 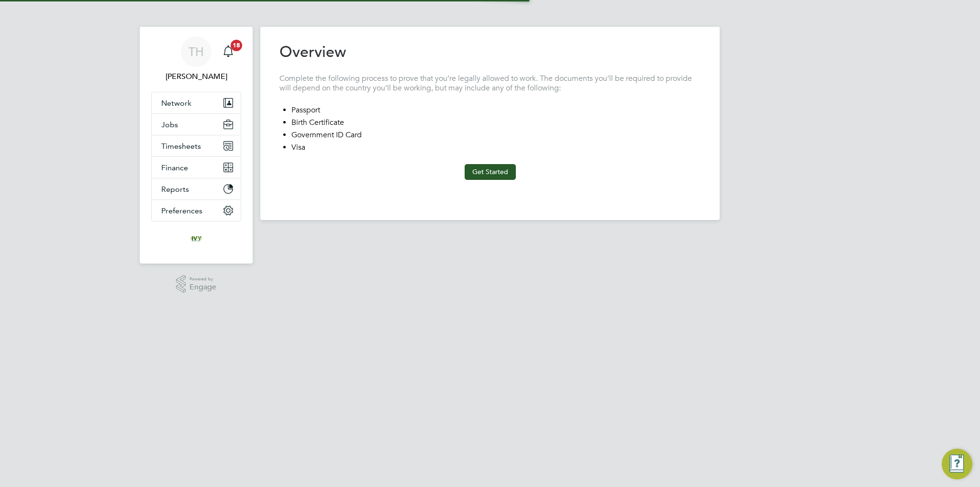 What do you see at coordinates (197, 103) in the screenshot?
I see `button: Network` at bounding box center [197, 103].